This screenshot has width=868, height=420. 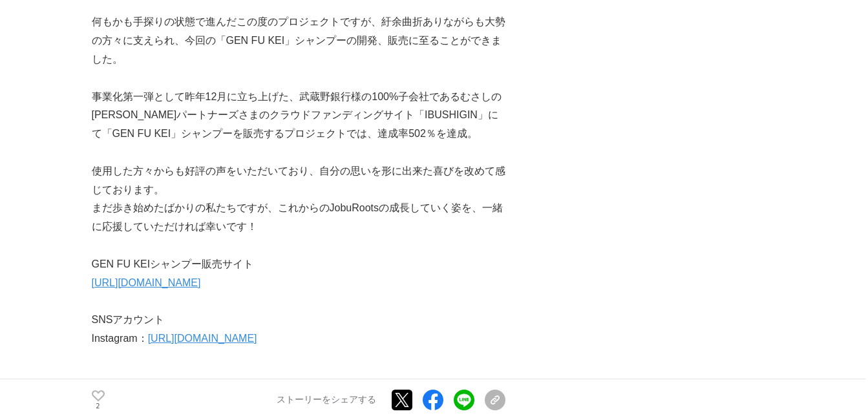 What do you see at coordinates (299, 181) in the screenshot?
I see `p: 使用した方々からも好評の声をいただいており、自分の思いを形に出来た喜びを改めて感じております。` at bounding box center [299, 181].